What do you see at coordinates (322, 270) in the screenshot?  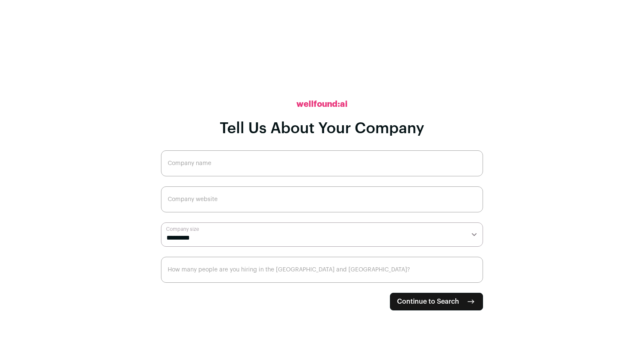 I see `input: How many people are you hiring in the US and Canada?` at bounding box center [322, 270].